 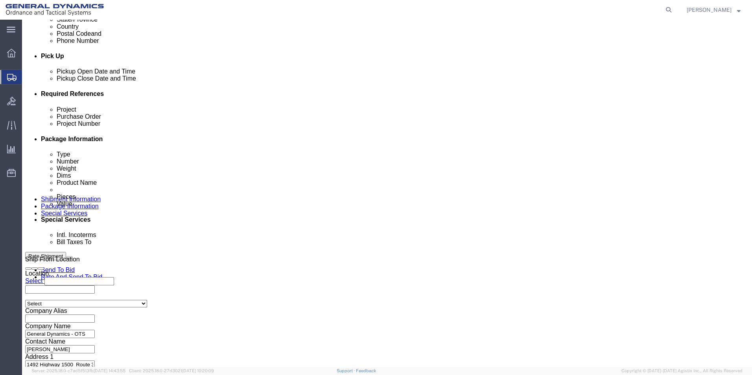 What do you see at coordinates (55, 10) in the screenshot?
I see `img: logo` at bounding box center [55, 10].